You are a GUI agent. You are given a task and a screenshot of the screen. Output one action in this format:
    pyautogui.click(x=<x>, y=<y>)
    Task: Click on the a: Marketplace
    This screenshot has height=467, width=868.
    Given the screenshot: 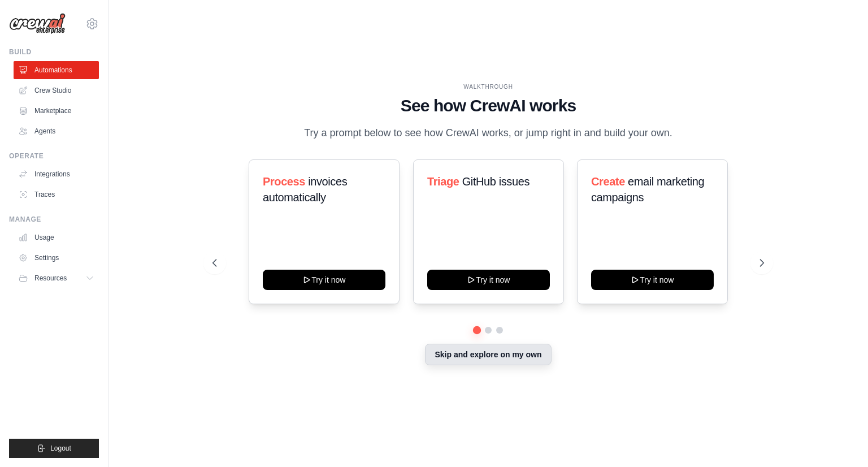 What is the action you would take?
    pyautogui.click(x=56, y=111)
    